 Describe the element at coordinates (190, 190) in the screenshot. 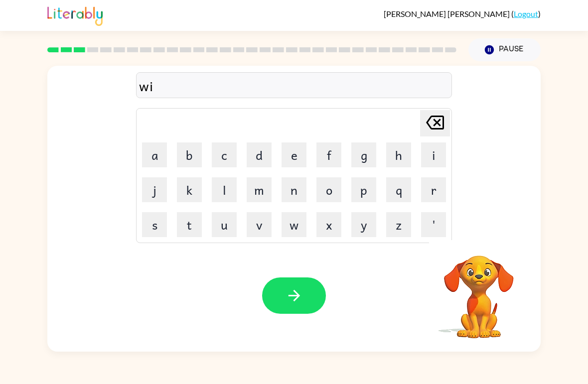

I see `button: k` at that location.